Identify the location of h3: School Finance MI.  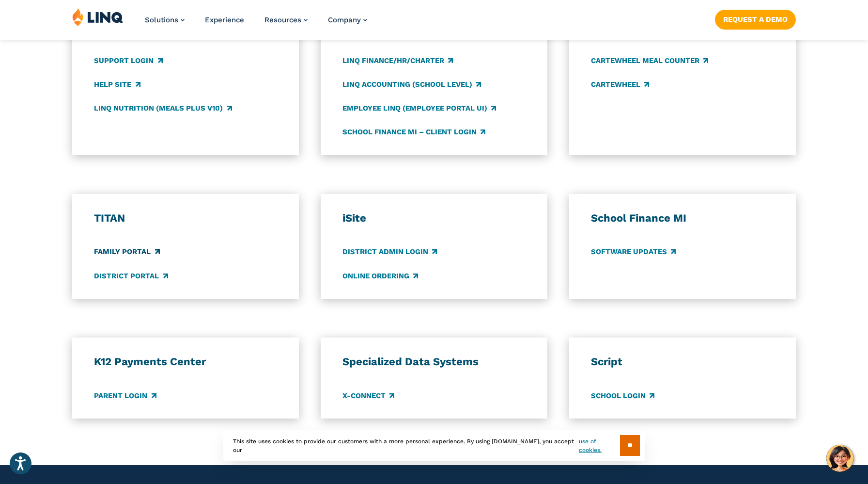
(683, 218).